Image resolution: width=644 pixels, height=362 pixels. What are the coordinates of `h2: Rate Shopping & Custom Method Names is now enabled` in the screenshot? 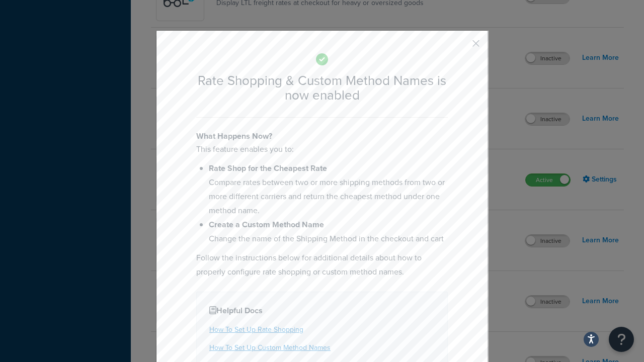 It's located at (322, 87).